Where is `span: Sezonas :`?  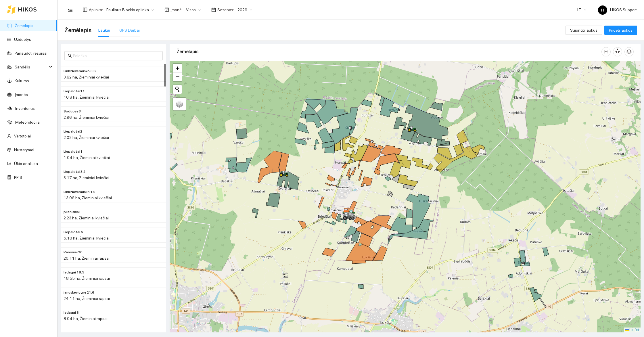 span: Sezonas : is located at coordinates (225, 10).